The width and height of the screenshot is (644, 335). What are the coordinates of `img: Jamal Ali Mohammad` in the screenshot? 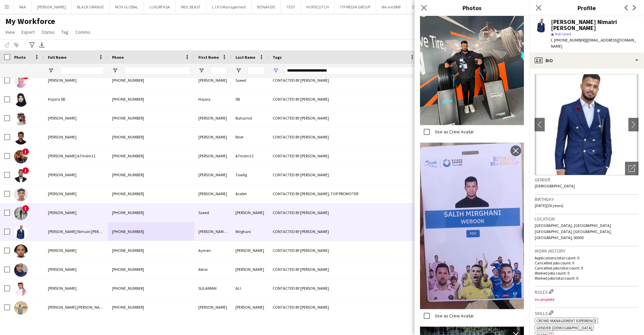 It's located at (21, 308).